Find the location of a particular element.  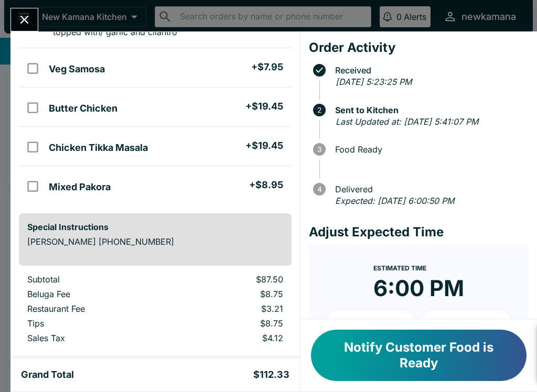

h5: + $8.95 is located at coordinates (266, 185).